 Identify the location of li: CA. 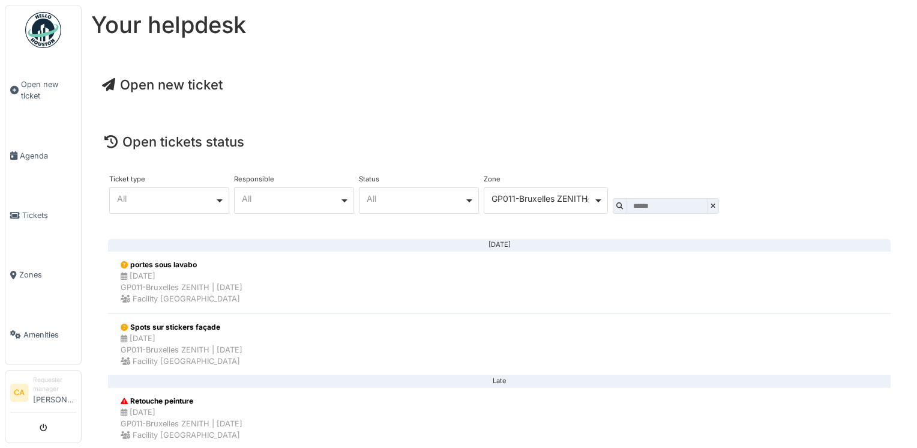
(19, 393).